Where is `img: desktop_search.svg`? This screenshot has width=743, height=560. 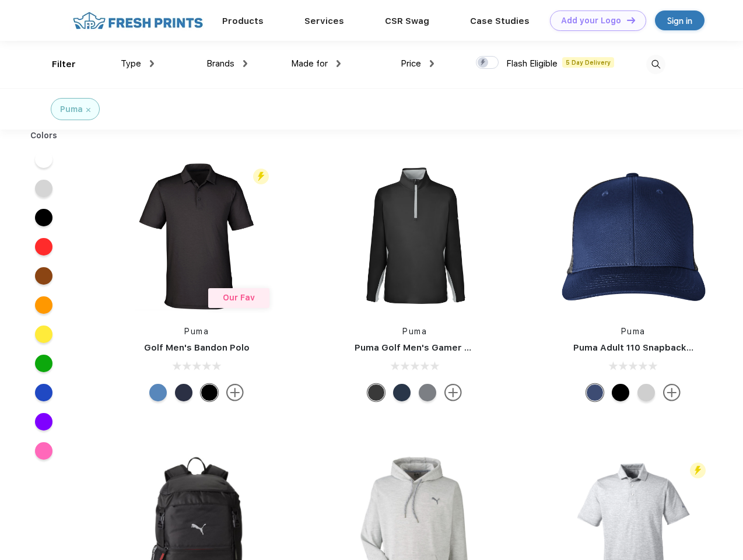 img: desktop_search.svg is located at coordinates (656, 64).